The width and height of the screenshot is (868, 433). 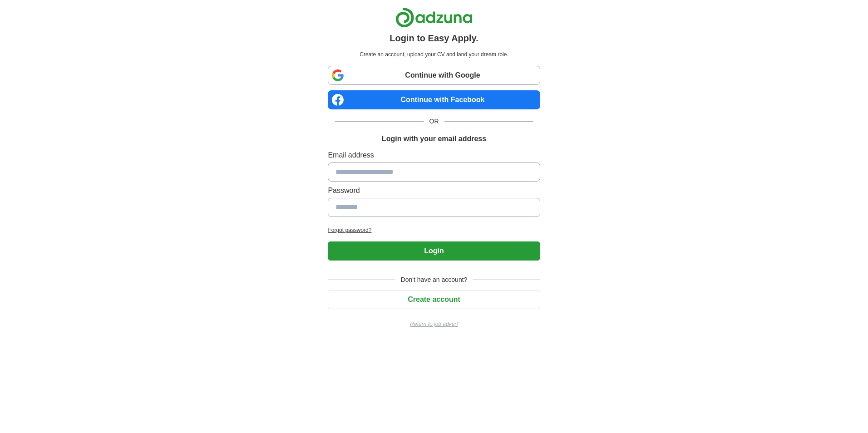 I want to click on label: Password, so click(x=433, y=191).